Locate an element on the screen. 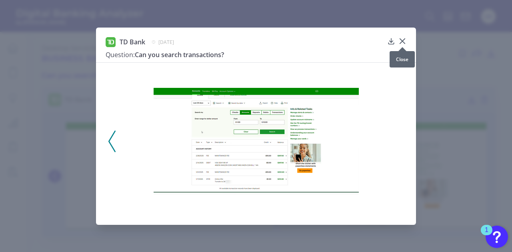 Image resolution: width=512 pixels, height=252 pixels. button: Open Resource Center, 1 new notification is located at coordinates (497, 237).